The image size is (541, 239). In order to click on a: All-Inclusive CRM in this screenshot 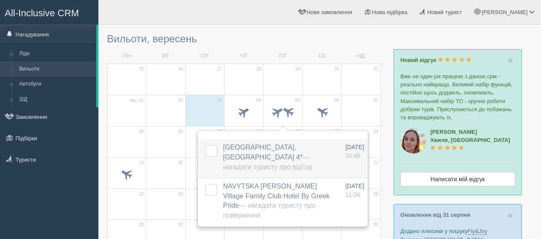, I will do `click(49, 12)`.